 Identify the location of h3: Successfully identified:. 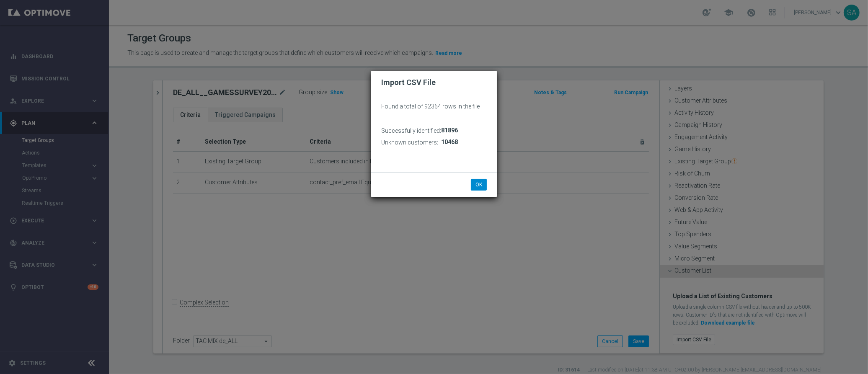
(411, 130).